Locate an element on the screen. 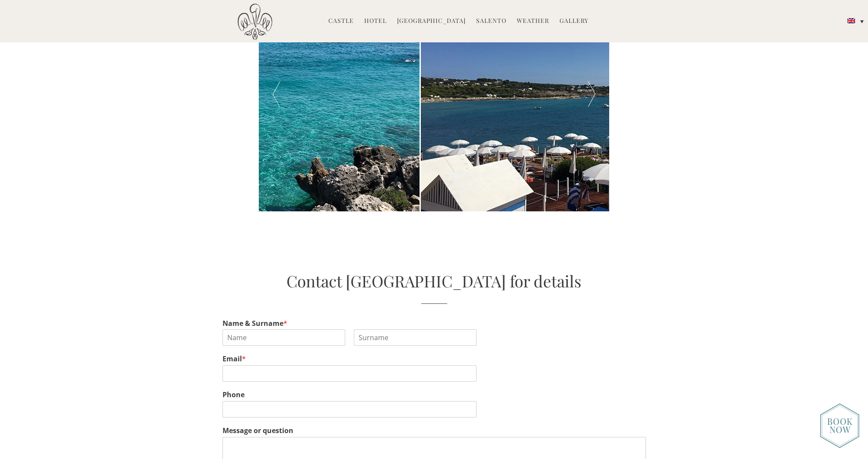  img: English is located at coordinates (851, 21).